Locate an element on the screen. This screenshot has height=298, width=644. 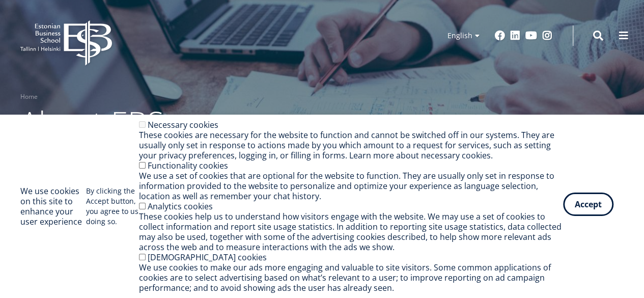
a: Facebook is located at coordinates (500, 36).